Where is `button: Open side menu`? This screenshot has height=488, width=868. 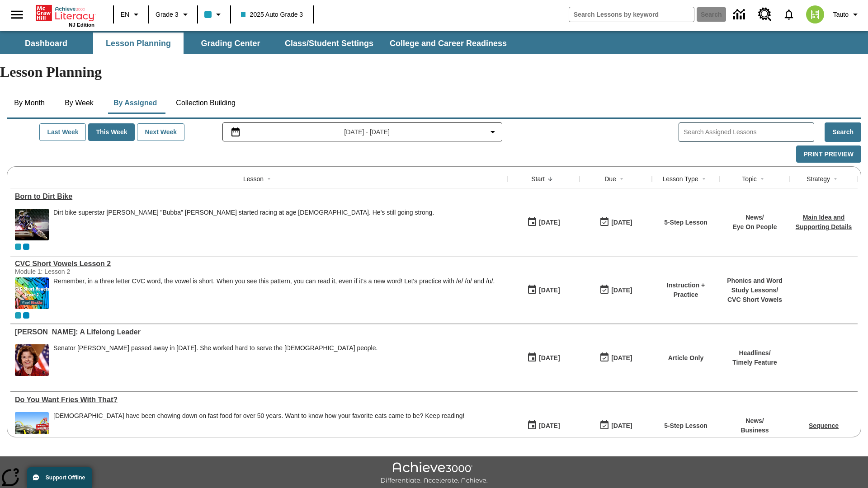 button: Open side menu is located at coordinates (17, 15).